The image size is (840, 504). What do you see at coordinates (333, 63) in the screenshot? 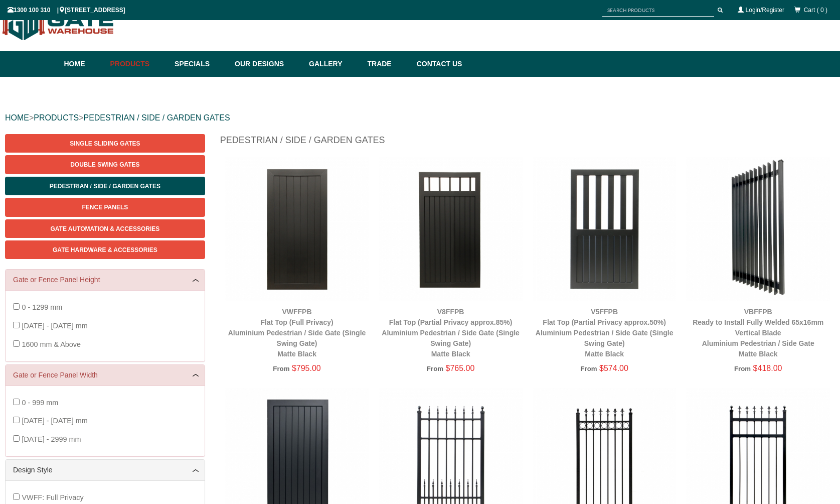
I see `a: Gallery` at bounding box center [333, 63].